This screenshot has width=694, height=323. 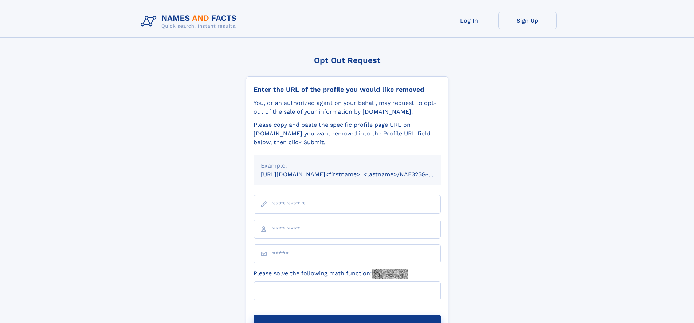 What do you see at coordinates (470, 20) in the screenshot?
I see `a: Log In` at bounding box center [470, 20].